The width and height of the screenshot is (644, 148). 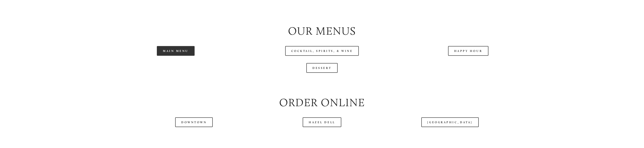 What do you see at coordinates (322, 102) in the screenshot?
I see `h2: Order Online` at bounding box center [322, 102].